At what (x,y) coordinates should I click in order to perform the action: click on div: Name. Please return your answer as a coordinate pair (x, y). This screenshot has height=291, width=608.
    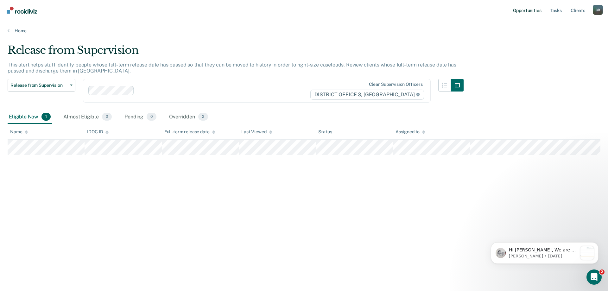
    Looking at the image, I should click on (19, 132).